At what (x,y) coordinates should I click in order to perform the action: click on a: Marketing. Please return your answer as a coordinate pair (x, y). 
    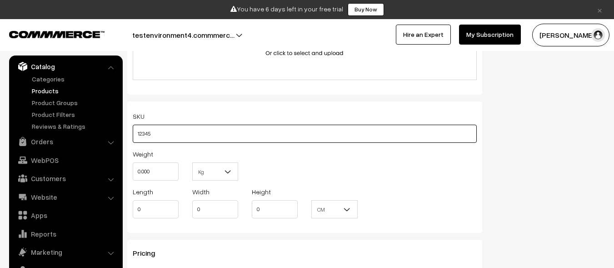
    Looking at the image, I should click on (65, 252).